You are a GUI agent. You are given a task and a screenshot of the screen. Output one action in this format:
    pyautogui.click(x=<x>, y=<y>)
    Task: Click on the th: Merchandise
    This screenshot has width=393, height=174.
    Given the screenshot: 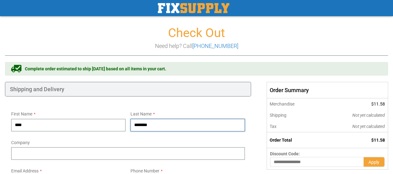 What is the action you would take?
    pyautogui.click(x=294, y=104)
    